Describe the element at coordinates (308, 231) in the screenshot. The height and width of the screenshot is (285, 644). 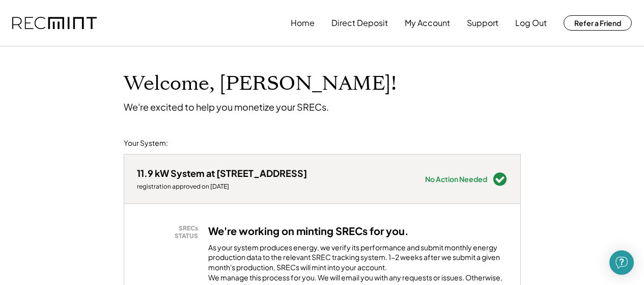
I see `h3: We're working on minting SRECs for you.` at that location.